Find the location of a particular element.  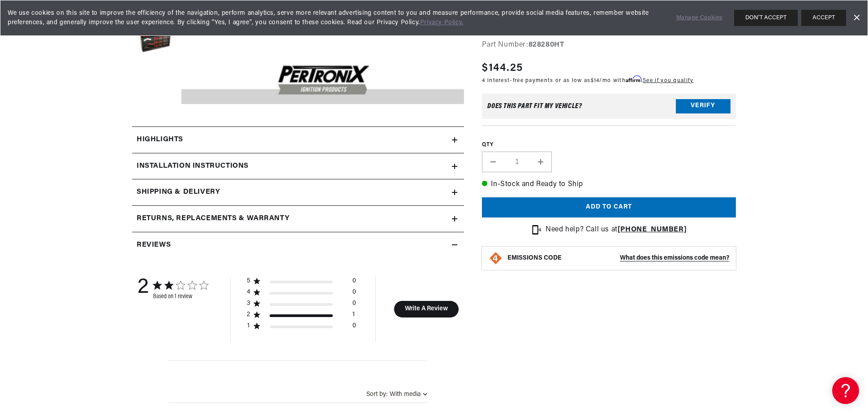

button: DON'T ACCEPT is located at coordinates (766, 18).